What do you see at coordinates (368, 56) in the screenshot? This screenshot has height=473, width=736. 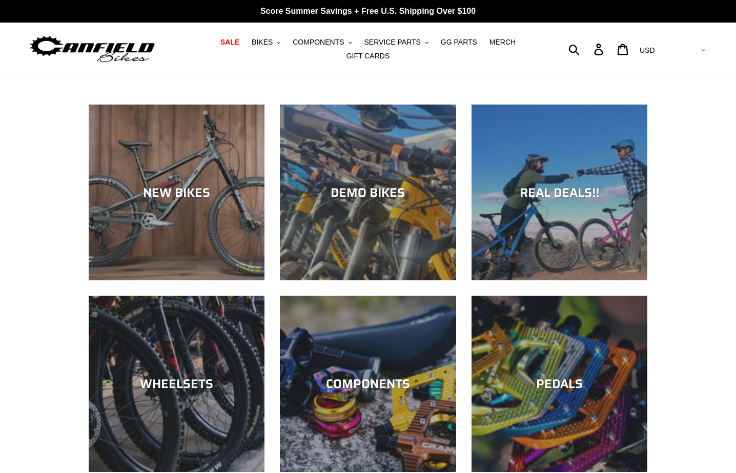 I see `a: GIFT CARDS` at bounding box center [368, 56].